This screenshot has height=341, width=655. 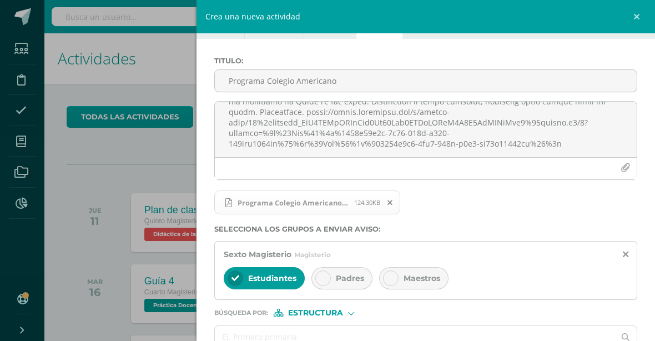 I want to click on span: Estructura, so click(x=315, y=312).